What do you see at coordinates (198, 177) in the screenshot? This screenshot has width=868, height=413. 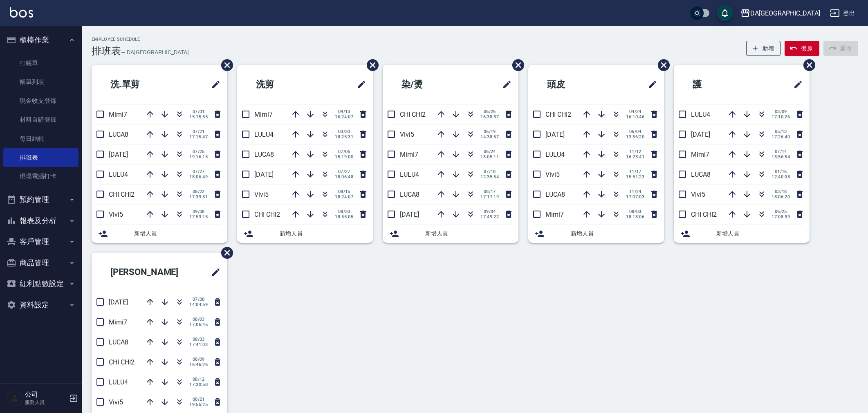 I see `span: 18:06:49` at bounding box center [198, 177].